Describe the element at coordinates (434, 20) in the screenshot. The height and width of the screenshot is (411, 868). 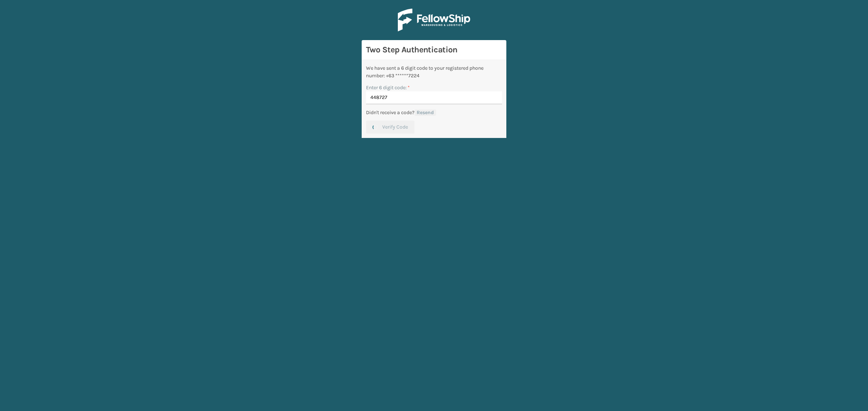
I see `img: Logo` at that location.